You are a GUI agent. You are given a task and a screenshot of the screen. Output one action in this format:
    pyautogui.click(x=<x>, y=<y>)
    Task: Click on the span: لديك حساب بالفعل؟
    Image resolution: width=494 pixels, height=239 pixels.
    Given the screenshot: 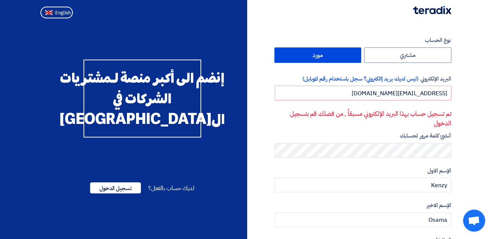 What is the action you would take?
    pyautogui.click(x=171, y=188)
    